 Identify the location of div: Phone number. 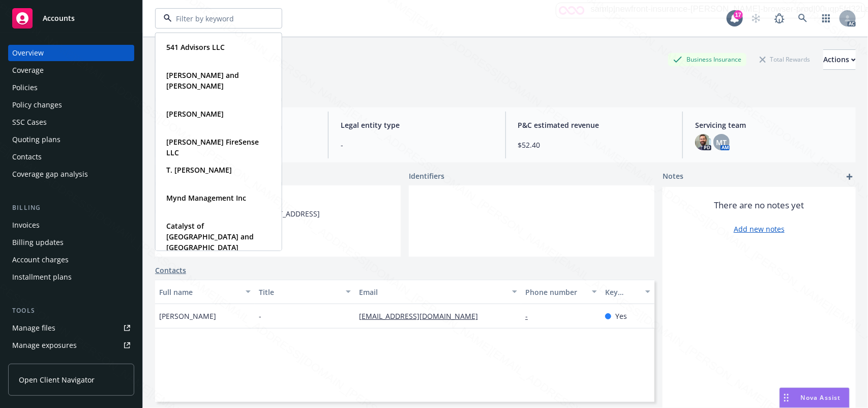
(556, 292).